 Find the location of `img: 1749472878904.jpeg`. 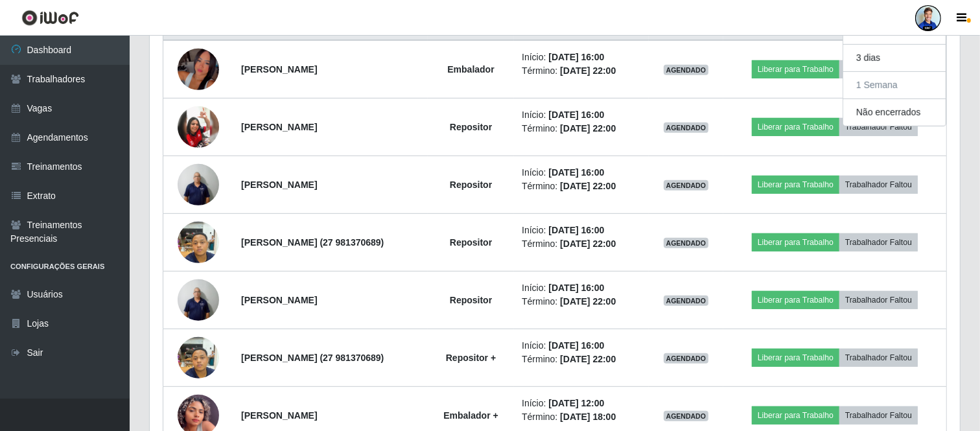

img: 1749472878904.jpeg is located at coordinates (198, 69).